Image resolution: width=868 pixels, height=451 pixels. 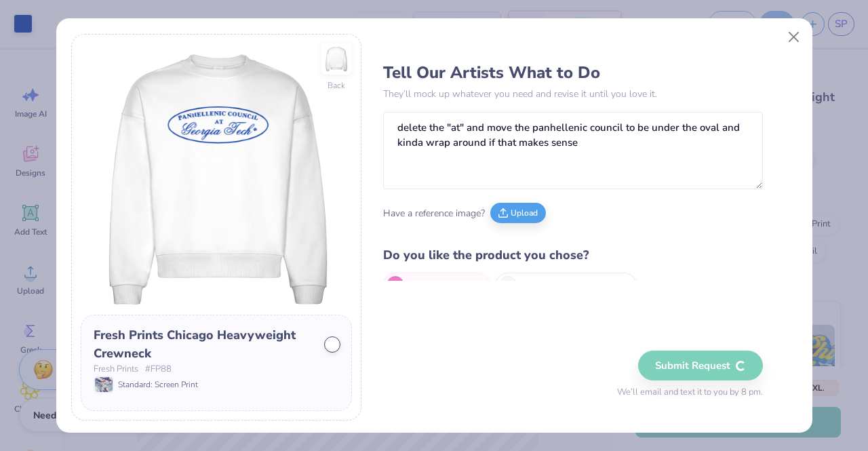 I want to click on span: We’ll email and text it to you by 8 pm., so click(x=690, y=393).